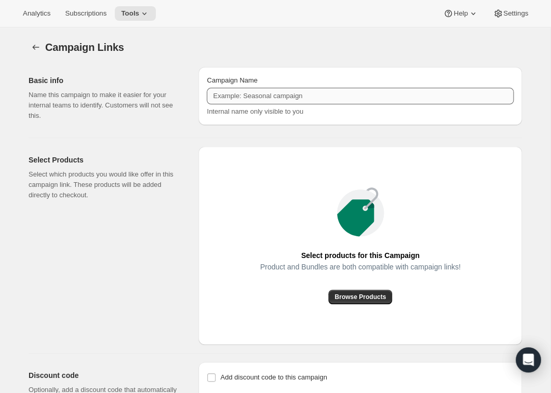 The height and width of the screenshot is (393, 551). Describe the element at coordinates (360, 297) in the screenshot. I see `button: Browse Products` at that location.